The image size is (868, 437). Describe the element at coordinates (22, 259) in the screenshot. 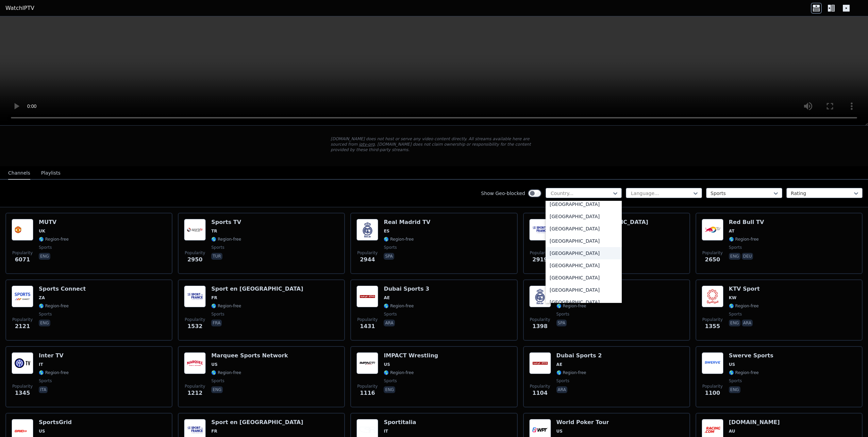

I see `span: 6071` at that location.